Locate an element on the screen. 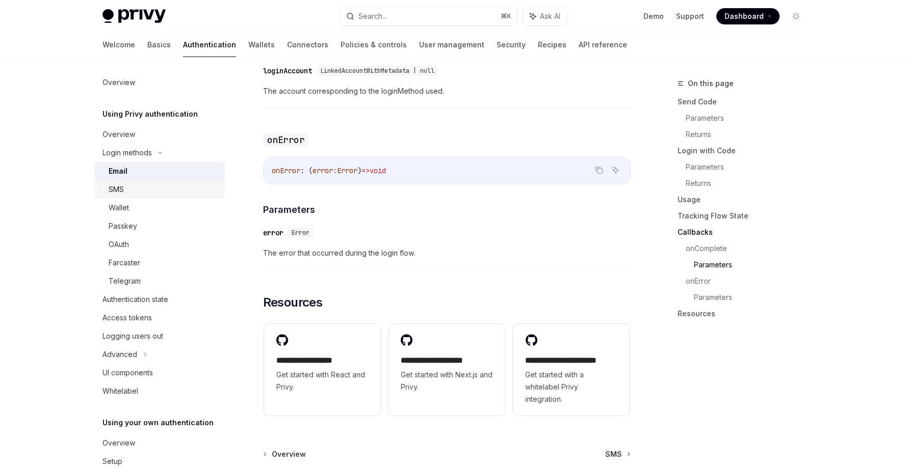 The height and width of the screenshot is (469, 906). a: Callbacks is located at coordinates (745, 232).